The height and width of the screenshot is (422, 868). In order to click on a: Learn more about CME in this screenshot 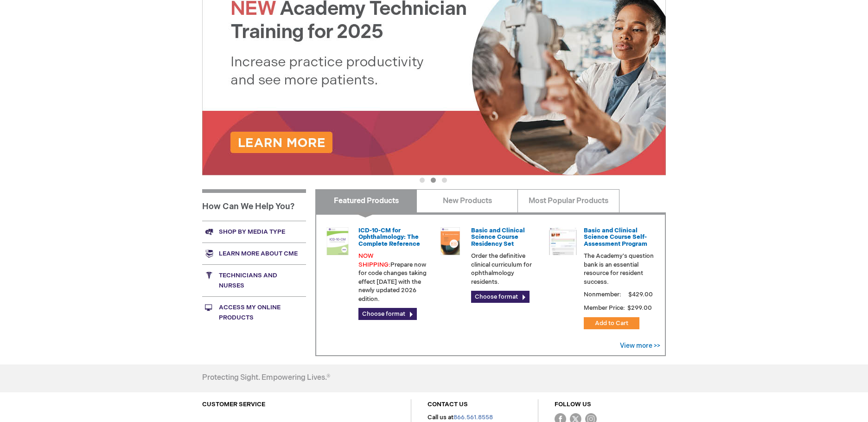, I will do `click(254, 253)`.